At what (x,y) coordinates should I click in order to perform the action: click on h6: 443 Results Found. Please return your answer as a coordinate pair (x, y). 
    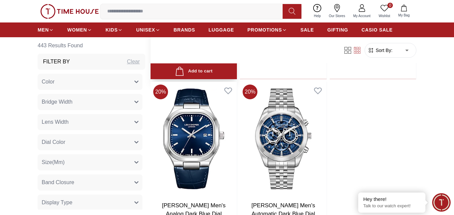
    Looking at the image, I should click on (91, 46).